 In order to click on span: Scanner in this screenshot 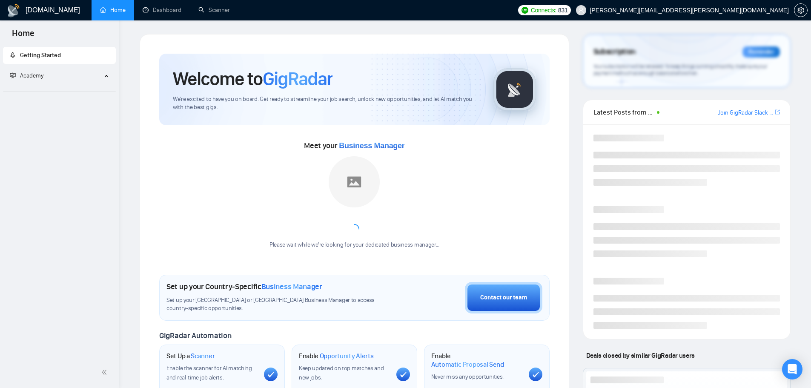, I will do `click(203, 356)`.